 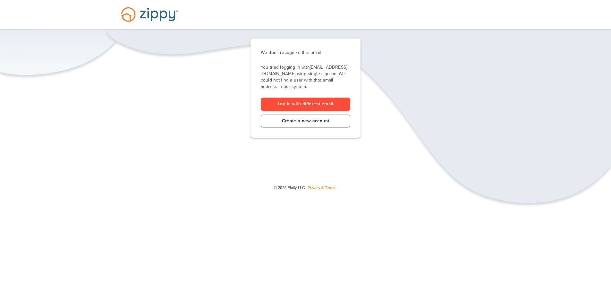 I want to click on a: Log in with different email, so click(x=305, y=104).